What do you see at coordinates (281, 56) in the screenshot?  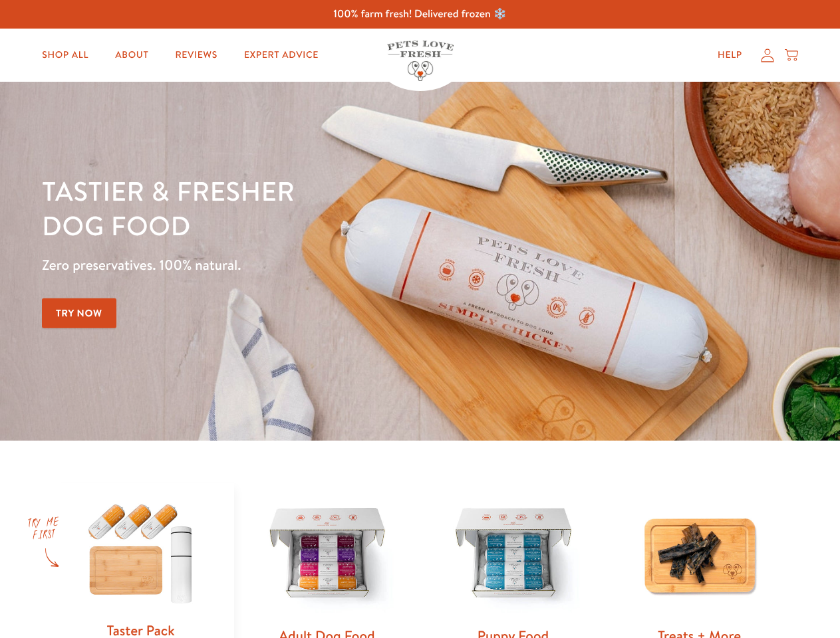 I see `a: Expert Advice` at bounding box center [281, 56].